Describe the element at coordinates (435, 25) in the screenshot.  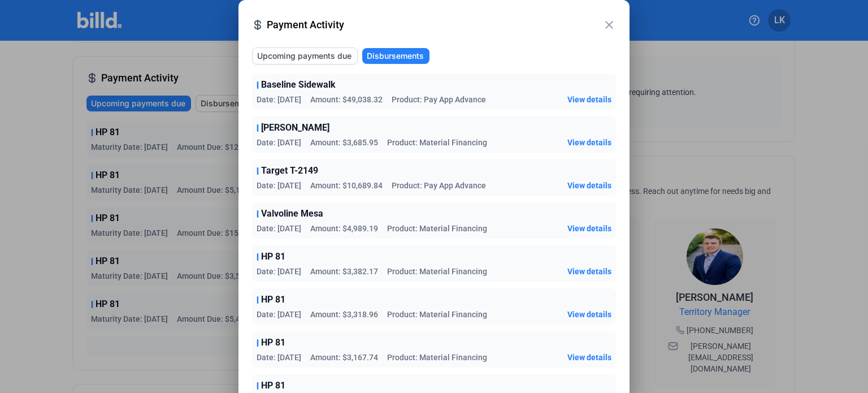
I see `span: Payment Activity` at that location.